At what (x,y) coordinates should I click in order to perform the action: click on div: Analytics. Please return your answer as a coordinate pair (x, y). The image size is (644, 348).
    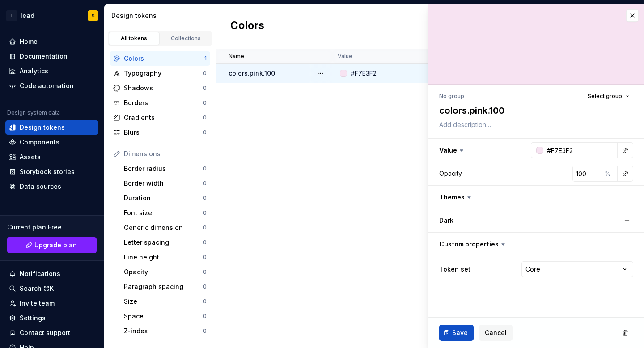
    Looking at the image, I should click on (34, 71).